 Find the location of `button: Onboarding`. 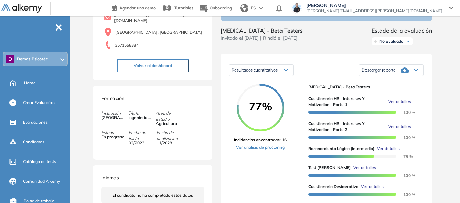

button: Onboarding is located at coordinates (215, 8).